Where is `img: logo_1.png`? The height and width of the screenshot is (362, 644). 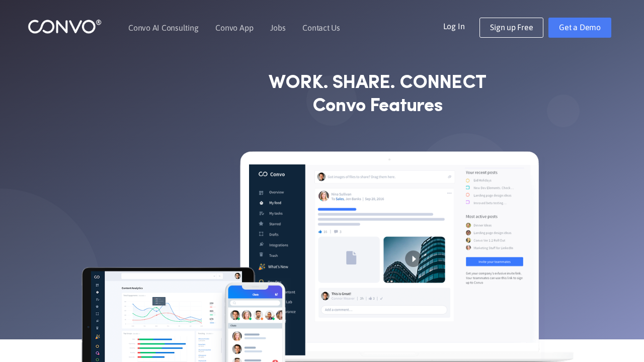 img: logo_1.png is located at coordinates (64, 26).